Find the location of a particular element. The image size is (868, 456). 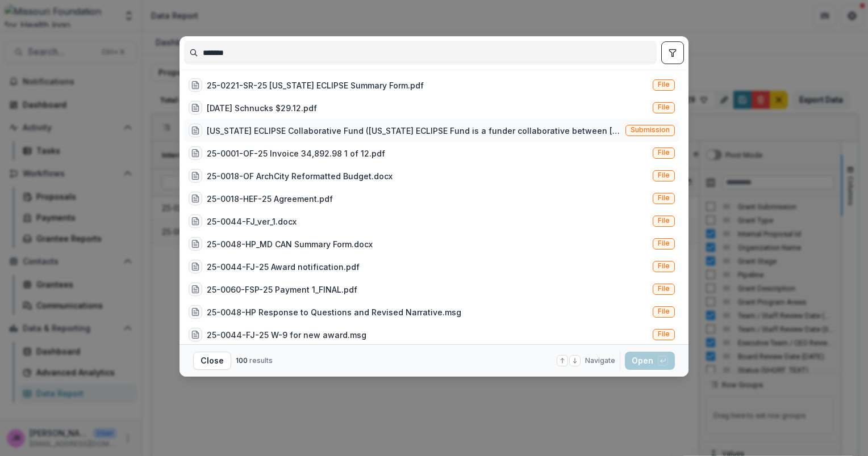

div: 25-0001-OF-25 Invoice 34,892.98 1 of 12.pdf is located at coordinates (296, 153).